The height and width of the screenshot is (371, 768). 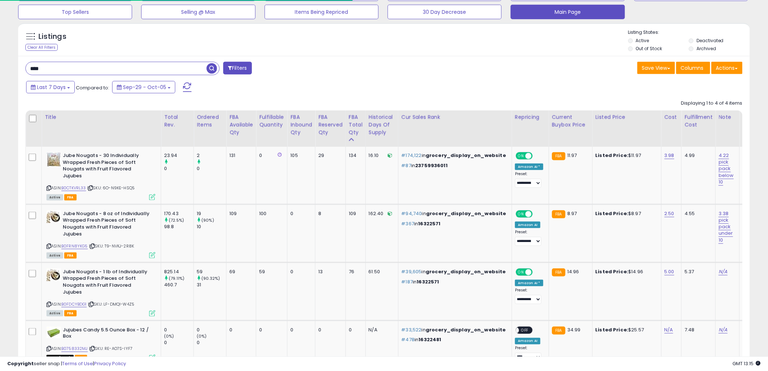 I want to click on div: 162.40, so click(x=381, y=214).